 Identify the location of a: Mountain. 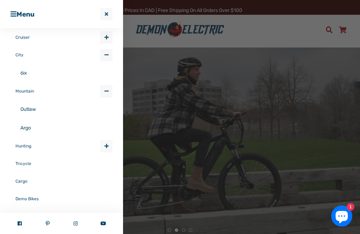
(58, 91).